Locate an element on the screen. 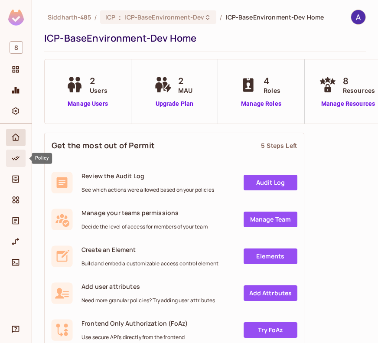 The width and height of the screenshot is (378, 343). div: URL Mapping is located at coordinates (16, 242).